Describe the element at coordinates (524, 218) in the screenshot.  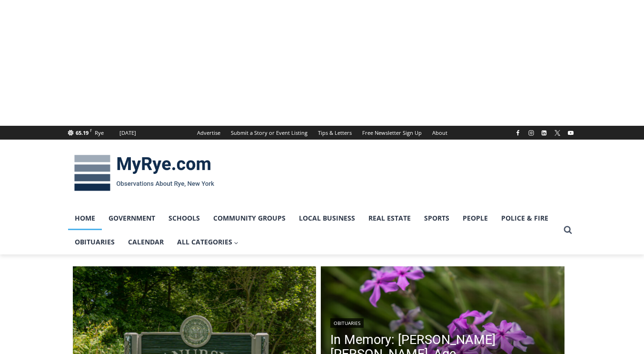
I see `a: Police & Fire` at that location.